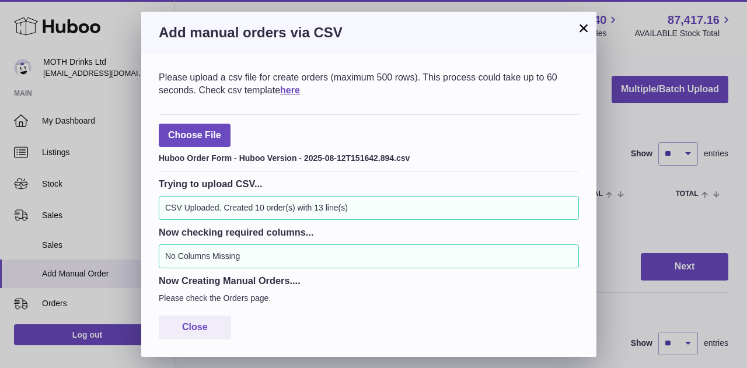 This screenshot has width=747, height=368. Describe the element at coordinates (290, 90) in the screenshot. I see `a: here` at that location.